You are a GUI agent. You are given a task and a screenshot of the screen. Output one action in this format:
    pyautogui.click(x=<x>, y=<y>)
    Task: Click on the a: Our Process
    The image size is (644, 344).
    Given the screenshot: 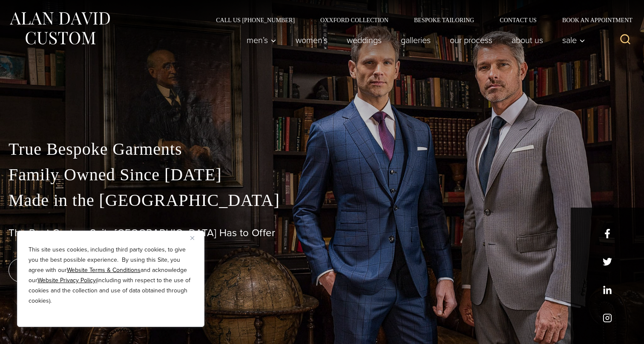 What is the action you would take?
    pyautogui.click(x=471, y=40)
    